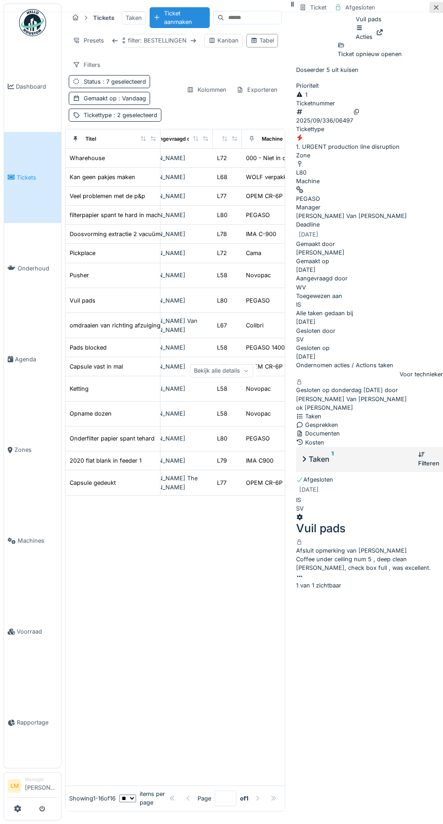 The width and height of the screenshot is (443, 824). What do you see at coordinates (369, 224) in the screenshot?
I see `div: Deadline` at bounding box center [369, 224].